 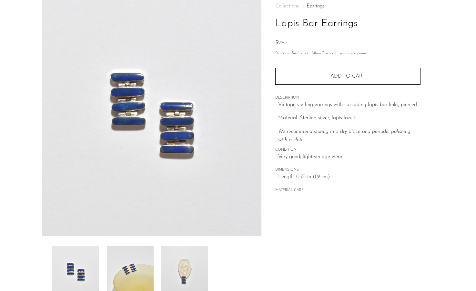 I want to click on i: We recommend storing in a dry place and periodic polishing with a cloth, so click(x=344, y=136).